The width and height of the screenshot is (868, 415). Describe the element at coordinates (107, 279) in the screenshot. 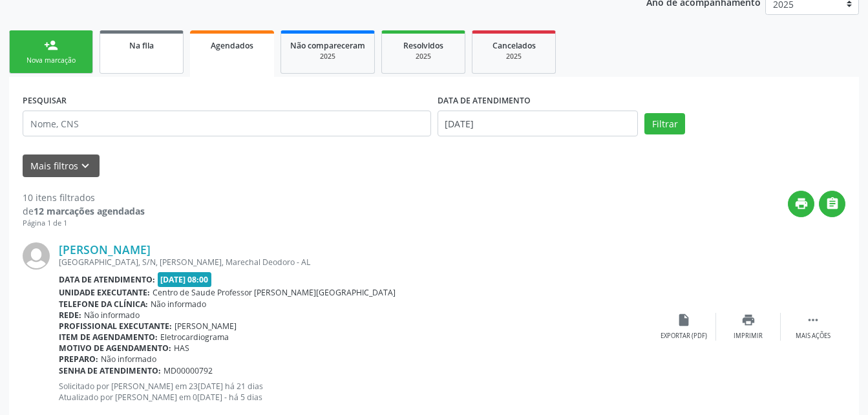

I see `b: Data de atendimento:` at that location.